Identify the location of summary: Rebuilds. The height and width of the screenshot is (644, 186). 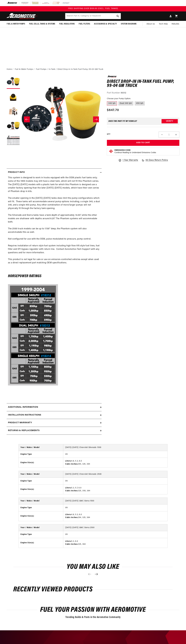
(176, 24).